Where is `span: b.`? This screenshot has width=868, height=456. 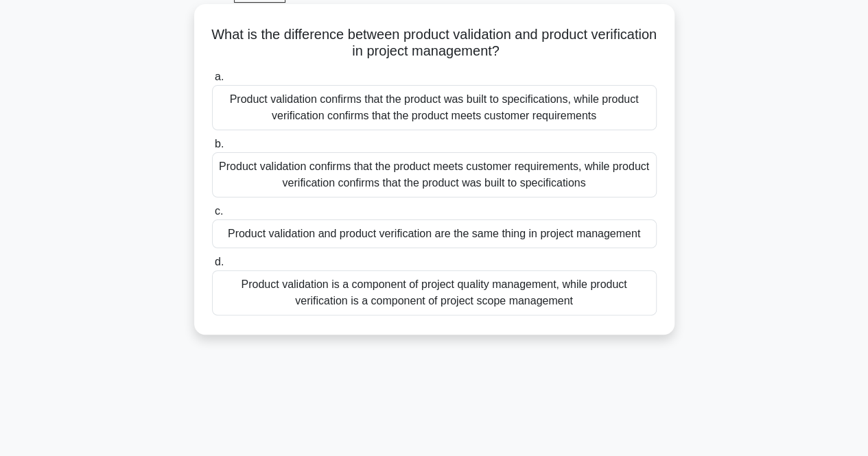 span: b. is located at coordinates (219, 144).